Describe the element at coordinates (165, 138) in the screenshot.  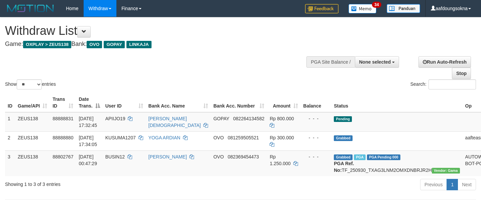
I see `a: YOGA ARDIAN` at that location.